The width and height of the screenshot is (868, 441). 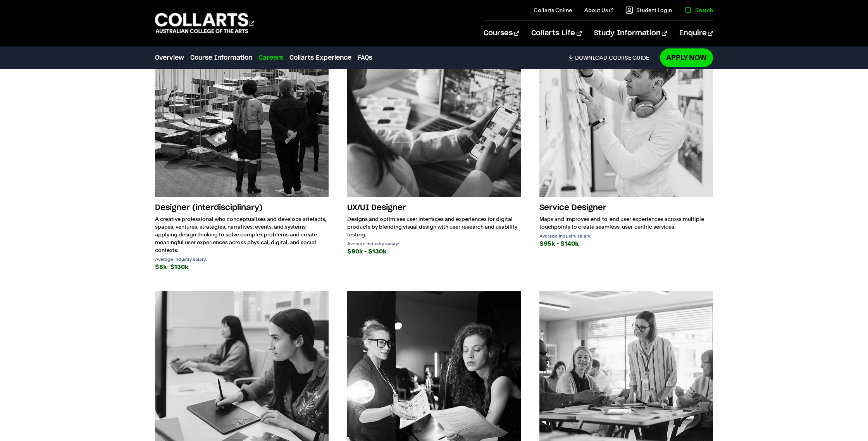 What do you see at coordinates (626, 244) in the screenshot?
I see `div: $95k - $140k` at bounding box center [626, 244].